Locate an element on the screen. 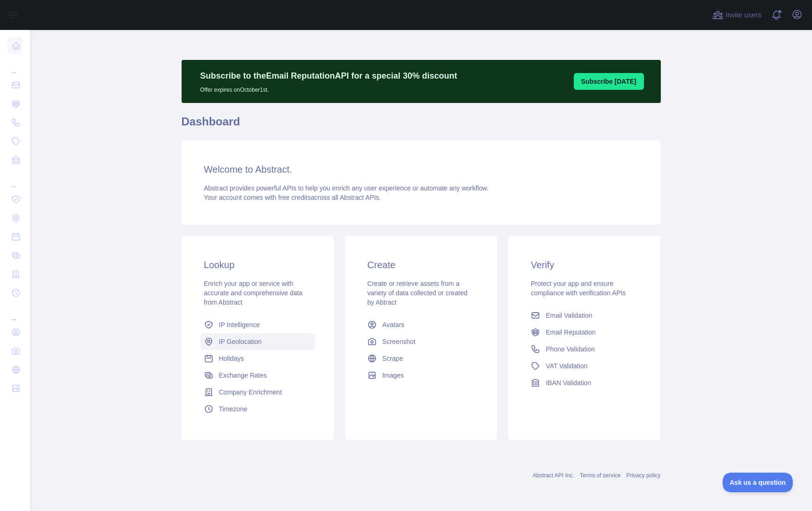  a: Exchange Rates is located at coordinates (257, 376).